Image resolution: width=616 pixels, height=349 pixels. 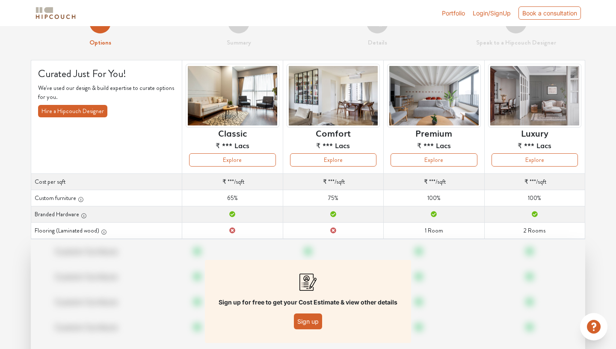 What do you see at coordinates (107, 92) in the screenshot?
I see `p: We've used our design & build expertise to curate options for you.` at bounding box center [107, 92].